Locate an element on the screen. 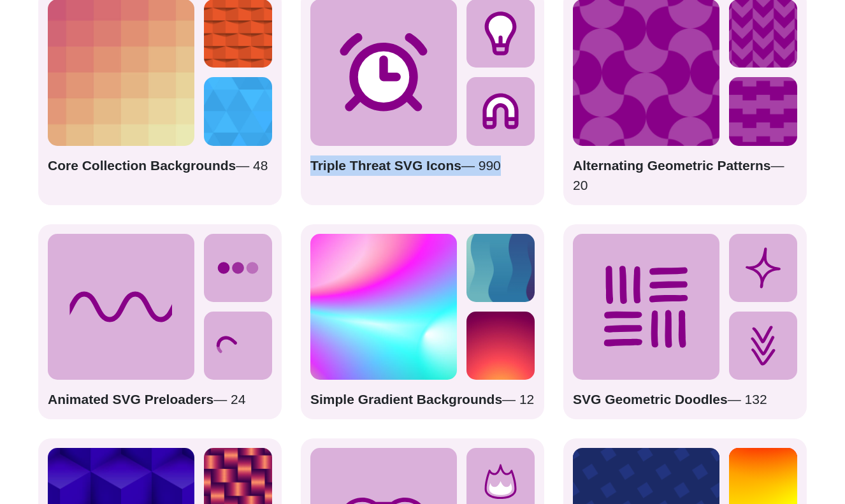 Image resolution: width=845 pixels, height=504 pixels. img: colorful radial mesh gradient rainbow is located at coordinates (384, 307).